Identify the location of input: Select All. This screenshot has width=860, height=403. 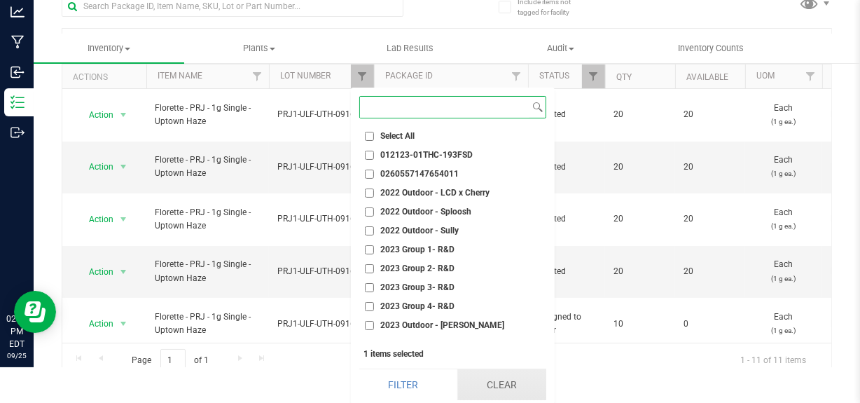
(369, 136).